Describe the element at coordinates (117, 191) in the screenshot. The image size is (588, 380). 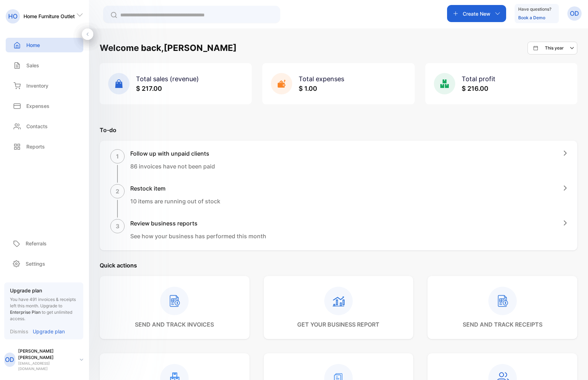
I see `p: 2` at that location.